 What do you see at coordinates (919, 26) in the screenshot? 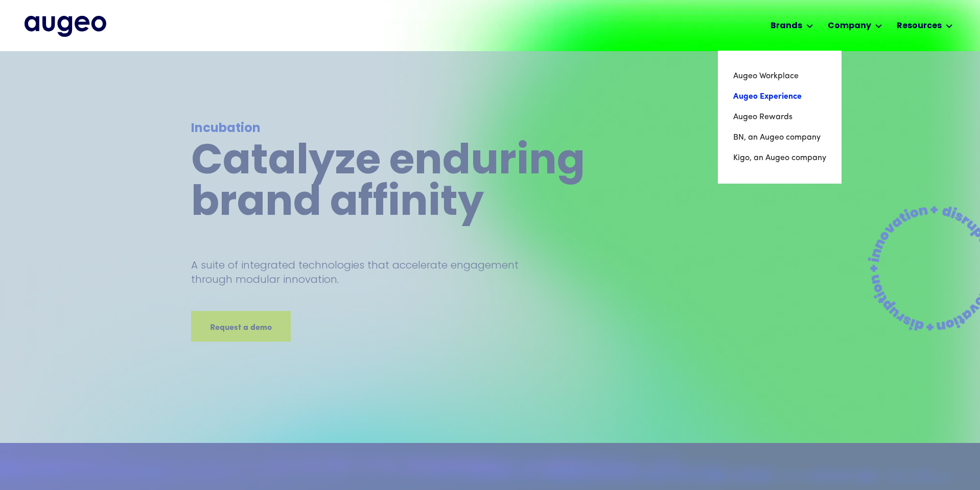
I see `div: Resources` at bounding box center [919, 26].